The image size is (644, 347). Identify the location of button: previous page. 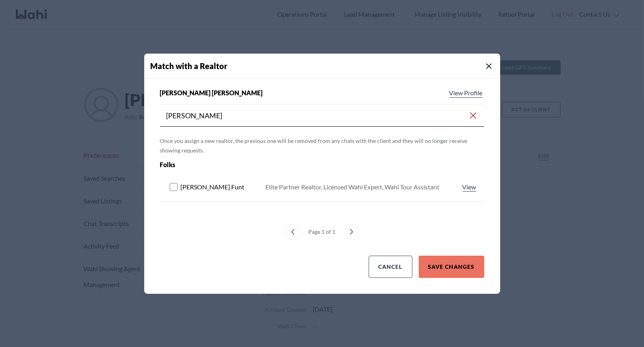
(293, 232).